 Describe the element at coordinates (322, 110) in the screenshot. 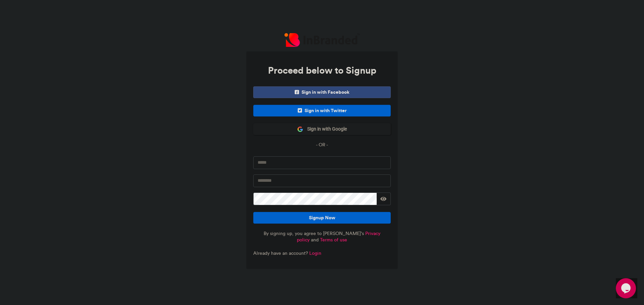

I see `span: Sign in with Twitter` at that location.